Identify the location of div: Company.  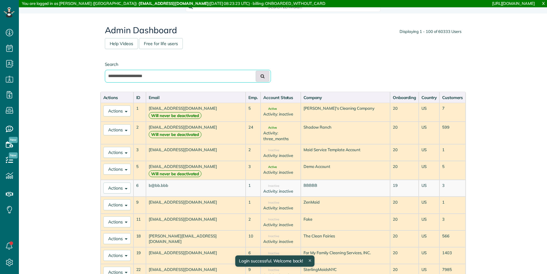
(345, 97).